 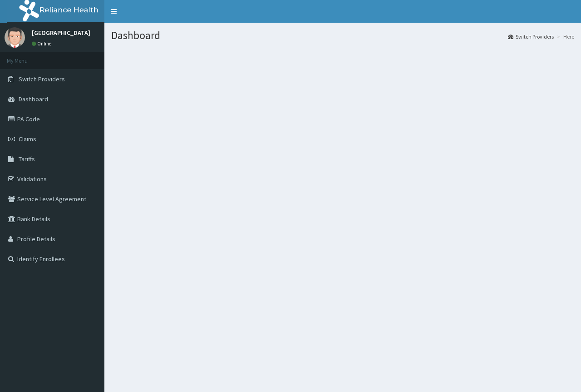 I want to click on span: Switch Providers, so click(x=42, y=79).